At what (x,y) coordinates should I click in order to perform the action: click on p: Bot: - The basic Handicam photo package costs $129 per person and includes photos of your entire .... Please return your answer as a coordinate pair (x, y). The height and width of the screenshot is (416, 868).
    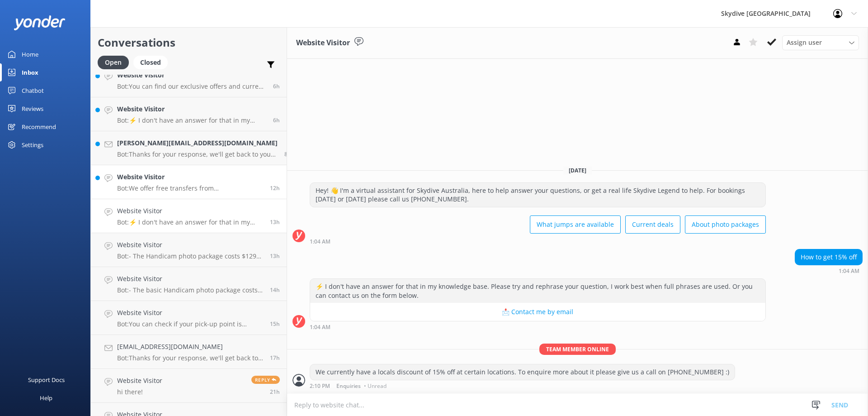
    Looking at the image, I should click on (190, 290).